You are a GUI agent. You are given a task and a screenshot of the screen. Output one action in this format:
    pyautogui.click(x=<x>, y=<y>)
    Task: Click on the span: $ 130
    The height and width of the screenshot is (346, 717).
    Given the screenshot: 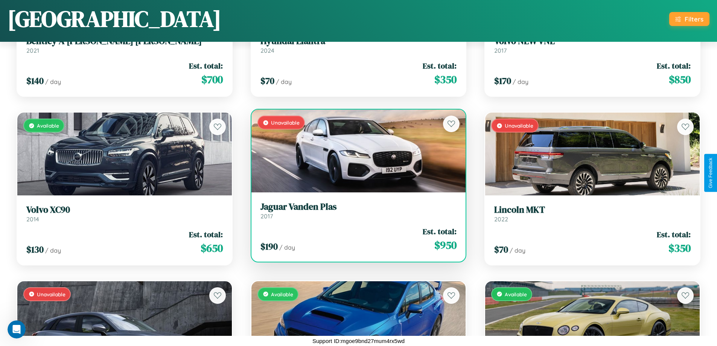 What is the action you would take?
    pyautogui.click(x=35, y=249)
    